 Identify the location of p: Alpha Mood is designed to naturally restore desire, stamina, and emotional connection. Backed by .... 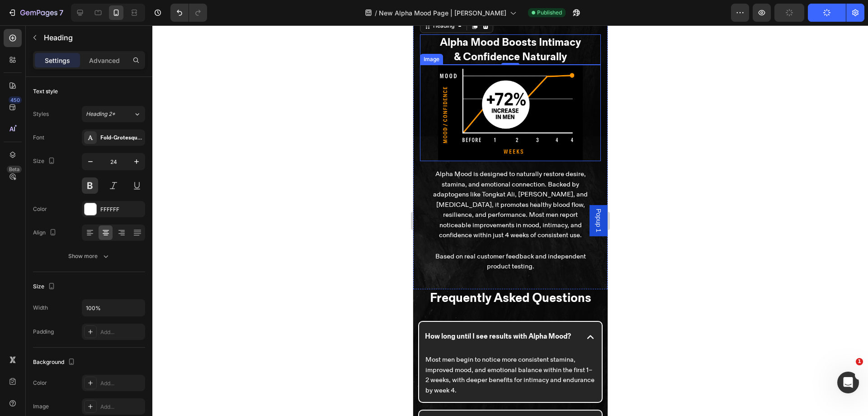
(97, 180).